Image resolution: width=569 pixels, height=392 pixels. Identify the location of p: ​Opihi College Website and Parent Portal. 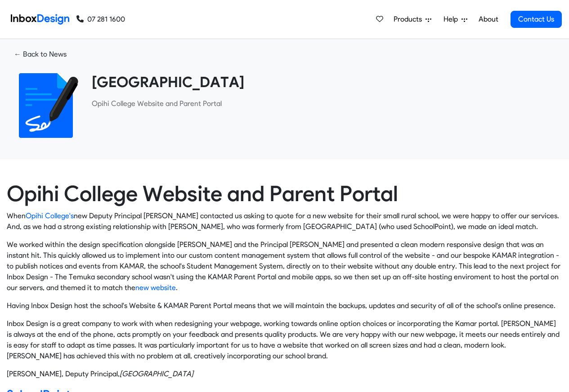
(323, 104).